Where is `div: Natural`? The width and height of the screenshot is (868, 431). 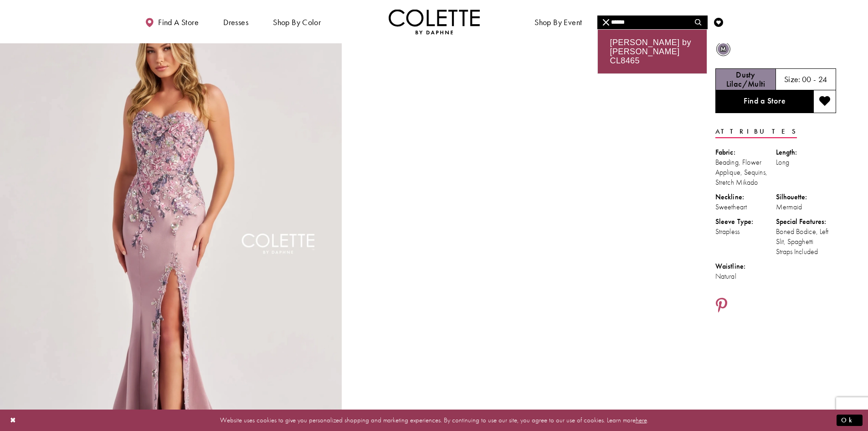
div: Natural is located at coordinates (746, 276).